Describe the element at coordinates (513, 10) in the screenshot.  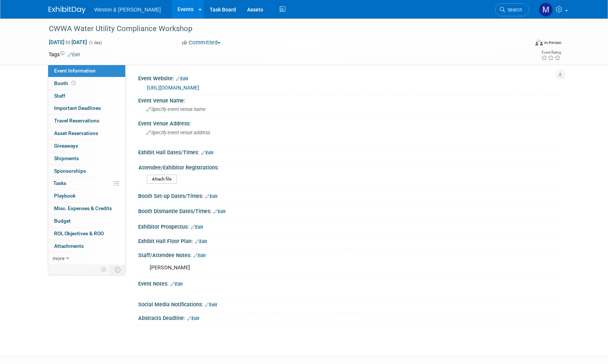
I see `span: Search` at that location.